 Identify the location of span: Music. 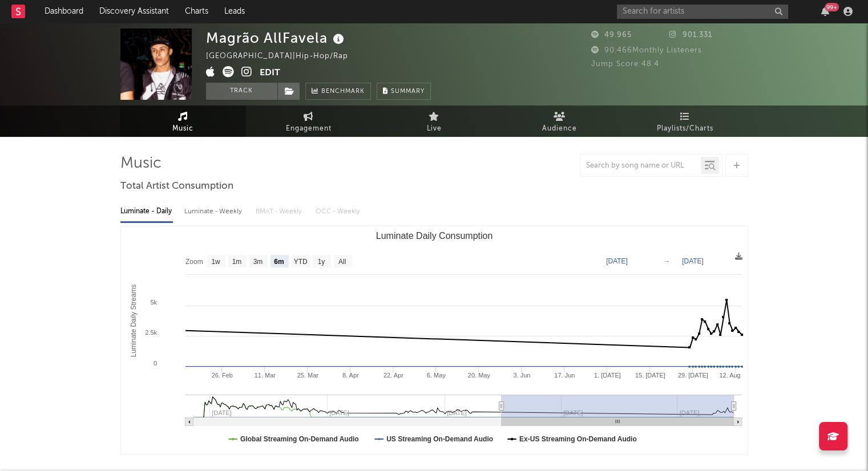
(183, 129).